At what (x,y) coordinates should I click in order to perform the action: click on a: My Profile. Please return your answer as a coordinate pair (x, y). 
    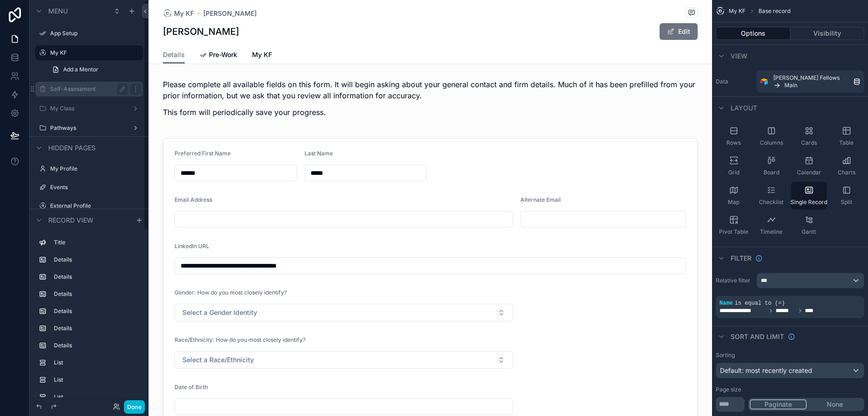
    Looking at the image, I should click on (95, 169).